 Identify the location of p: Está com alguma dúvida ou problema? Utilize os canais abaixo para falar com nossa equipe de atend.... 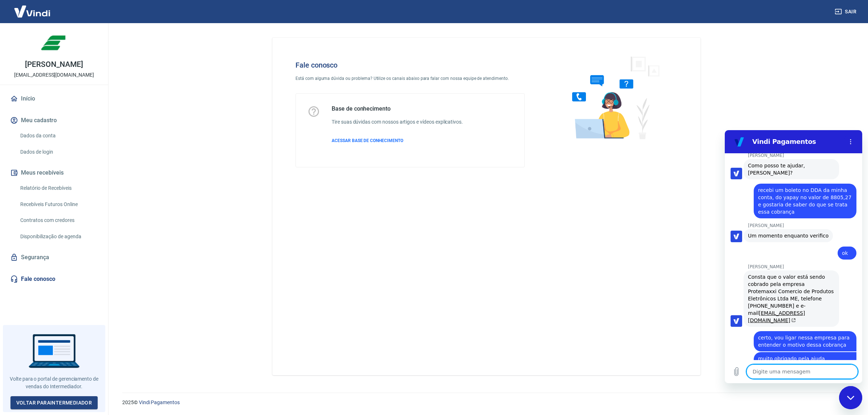
(410, 78).